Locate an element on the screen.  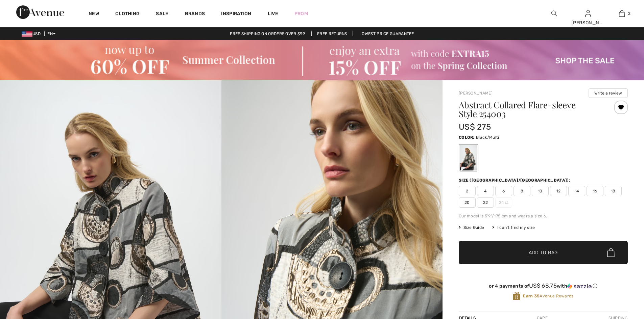
a: Clothing is located at coordinates (127, 14).